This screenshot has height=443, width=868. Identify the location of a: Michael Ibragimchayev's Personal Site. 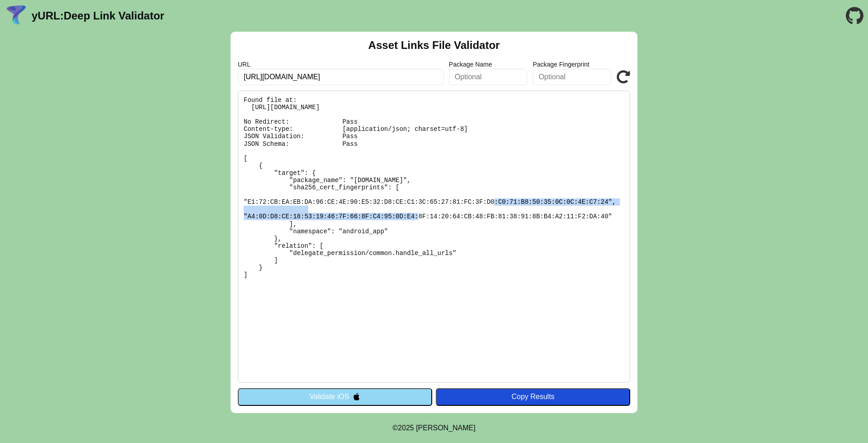
(446, 427).